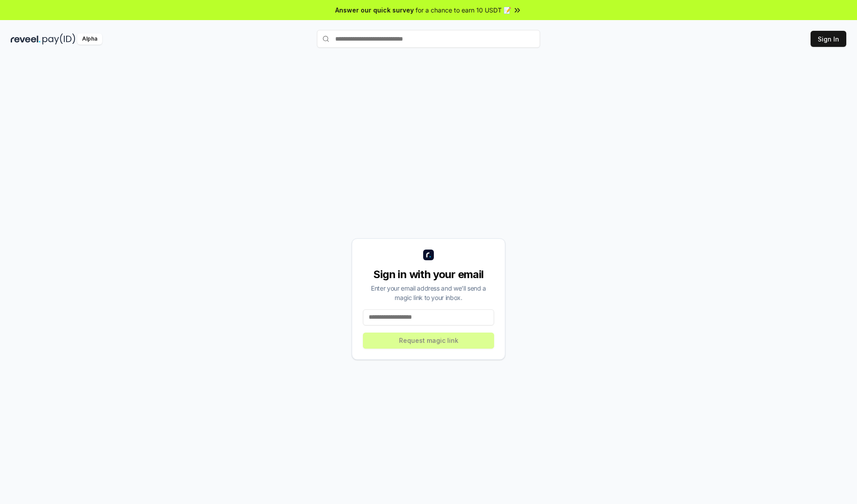  Describe the element at coordinates (428, 292) in the screenshot. I see `div: Enter your email address and we’ll send a magic link to your inbox.` at that location.